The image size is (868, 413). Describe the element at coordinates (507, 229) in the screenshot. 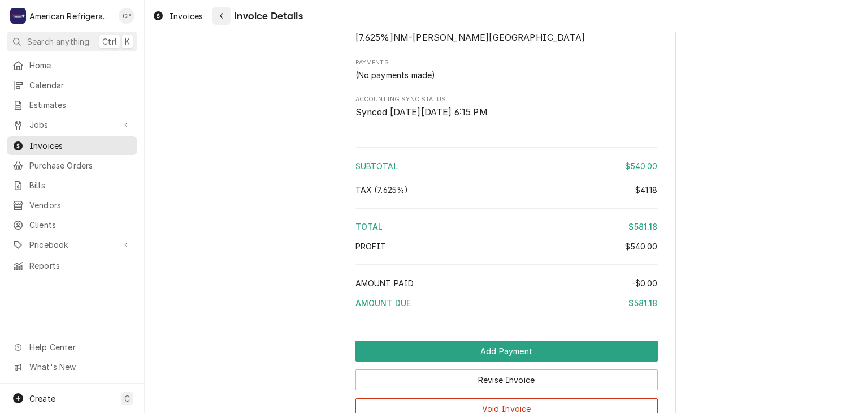

I see `div: Amount Summary` at that location.